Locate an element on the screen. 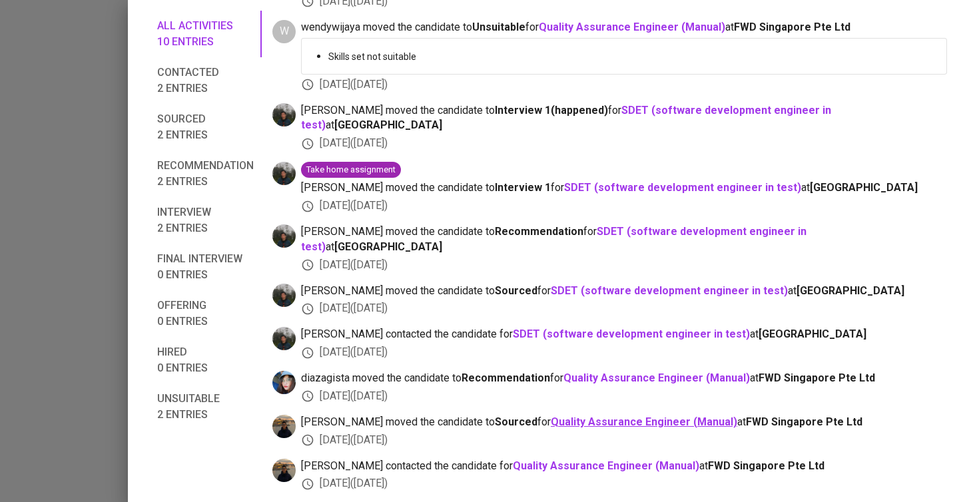 Image resolution: width=979 pixels, height=502 pixels. span: Offering 0 entries is located at coordinates (205, 314).